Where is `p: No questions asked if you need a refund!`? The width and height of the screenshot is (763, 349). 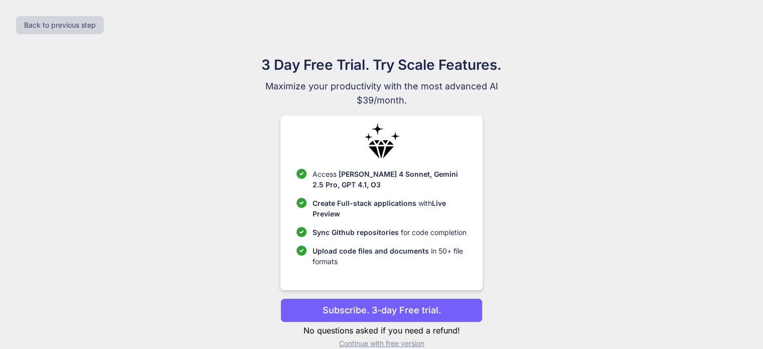
p: No questions asked if you need a refund! is located at coordinates (381, 330).